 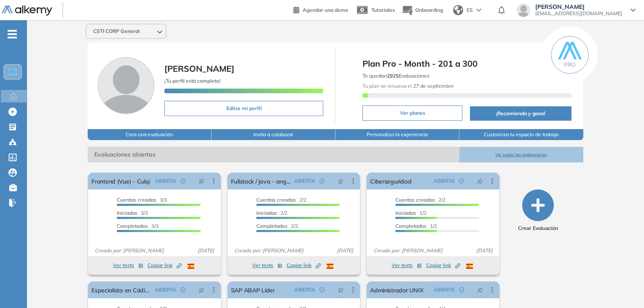 I want to click on button: Crea una evaluación, so click(x=150, y=135).